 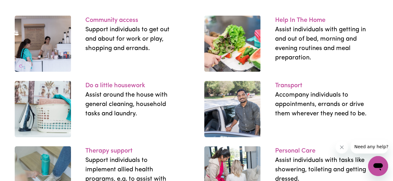 I want to click on img: work-21.3fa7cca1.jpg, so click(x=232, y=44).